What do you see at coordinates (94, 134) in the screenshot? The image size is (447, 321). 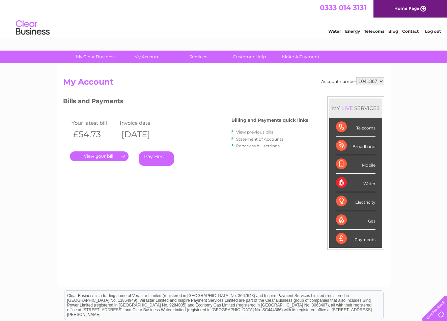 I see `th: £54.73` at bounding box center [94, 134].